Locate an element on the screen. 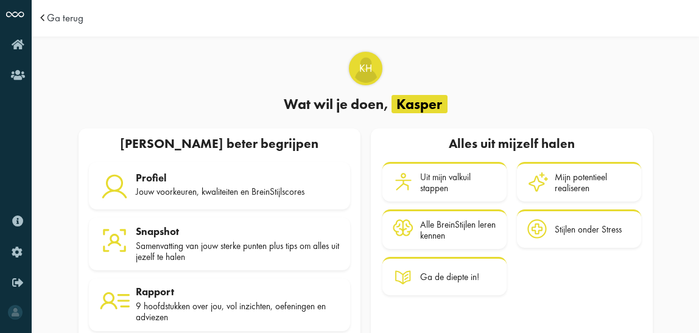 This screenshot has width=699, height=333. div: Alles uit mijzelf halen is located at coordinates (511, 145).